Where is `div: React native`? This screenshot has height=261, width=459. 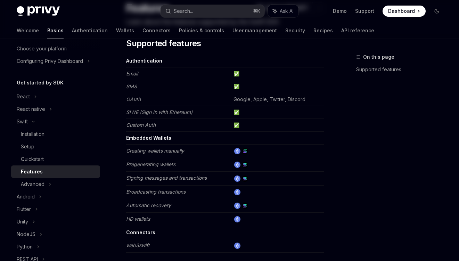 div: React native is located at coordinates (31, 109).